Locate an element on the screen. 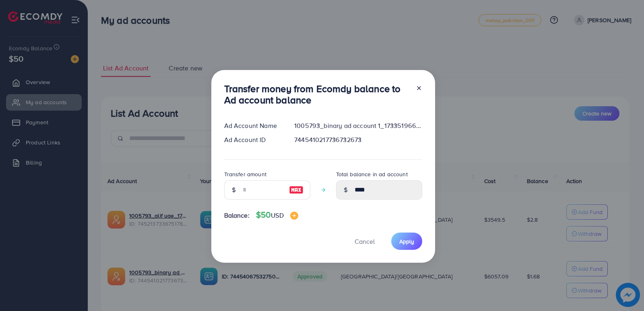  label: Total balance in ad account is located at coordinates (372, 174).